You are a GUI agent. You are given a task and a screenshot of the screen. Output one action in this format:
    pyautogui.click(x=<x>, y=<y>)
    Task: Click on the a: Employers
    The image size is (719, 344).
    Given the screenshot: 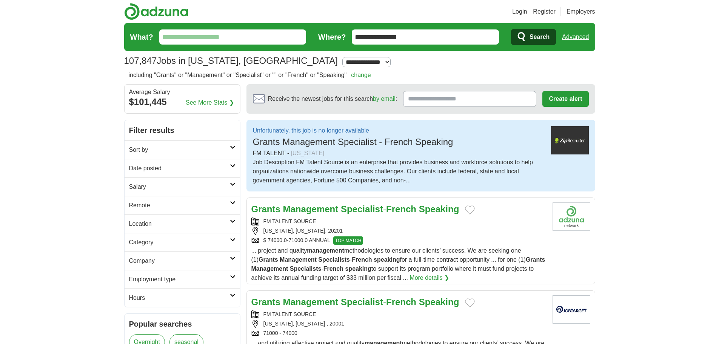 What is the action you would take?
    pyautogui.click(x=581, y=12)
    